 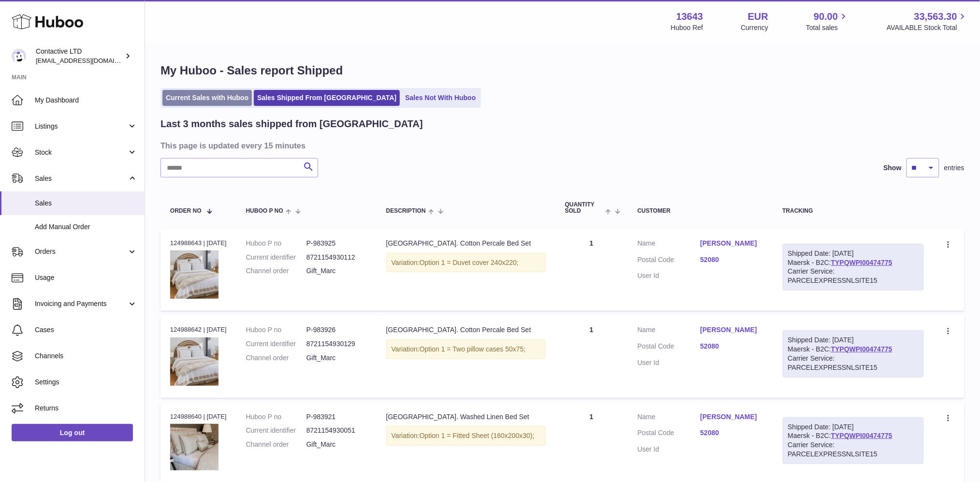 What do you see at coordinates (81, 152) in the screenshot?
I see `span: Stock` at bounding box center [81, 152].